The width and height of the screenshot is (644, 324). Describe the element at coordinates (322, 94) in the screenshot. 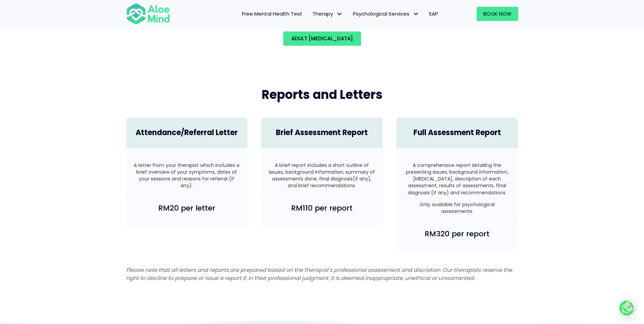

I see `span: Reports and Letters` at that location.